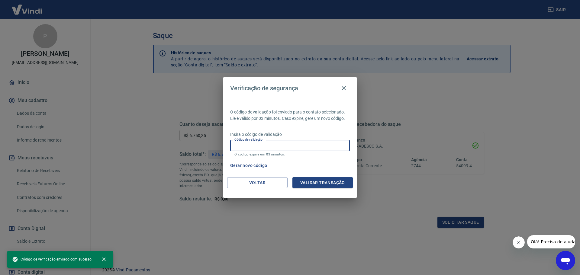 The width and height of the screenshot is (580, 275). What do you see at coordinates (52, 260) in the screenshot?
I see `span: Código de verificação enviado com sucesso.` at bounding box center [52, 260].